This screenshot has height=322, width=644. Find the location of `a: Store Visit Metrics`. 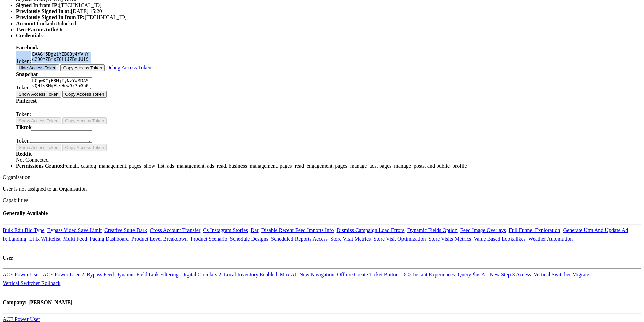

a: Store Visit Metrics is located at coordinates (350, 238).